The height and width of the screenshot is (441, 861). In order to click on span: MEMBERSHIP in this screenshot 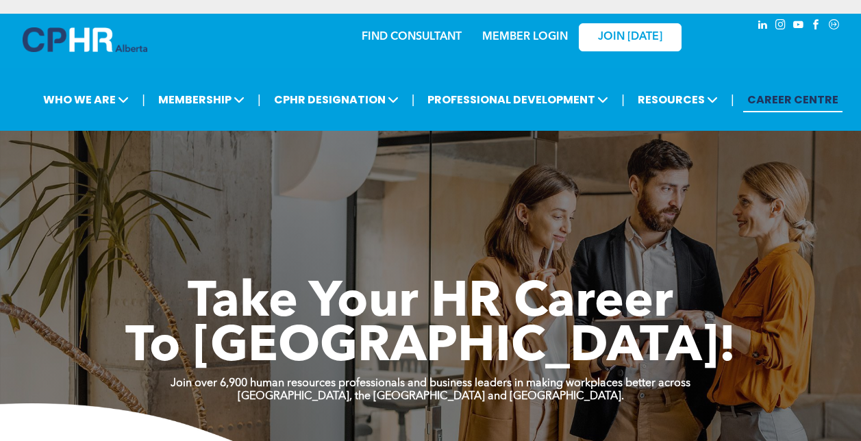, I will do `click(201, 99)`.